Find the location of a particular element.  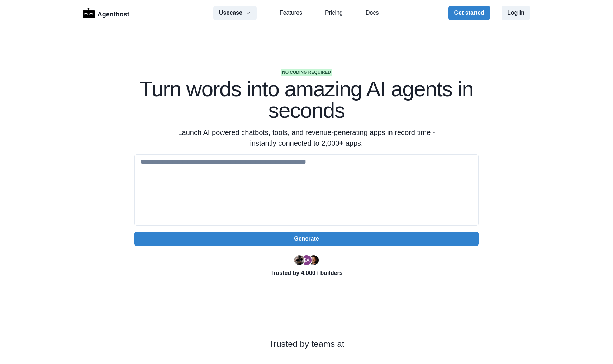

a: Features is located at coordinates (291, 13).